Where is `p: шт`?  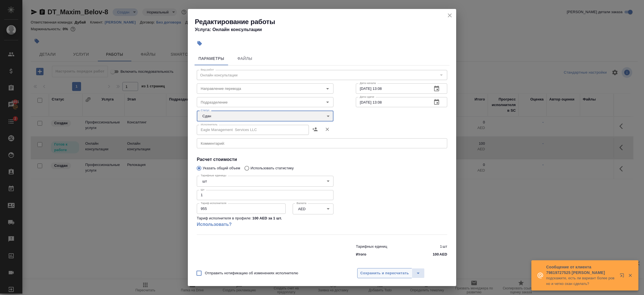 p: шт is located at coordinates (445, 246).